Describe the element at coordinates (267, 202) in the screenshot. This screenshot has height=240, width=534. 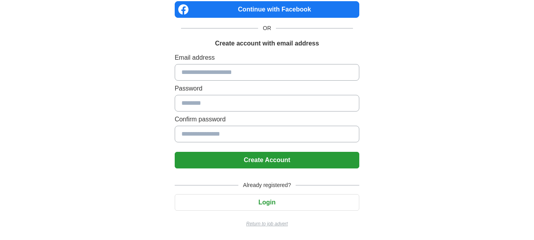
I see `a: Login` at that location.